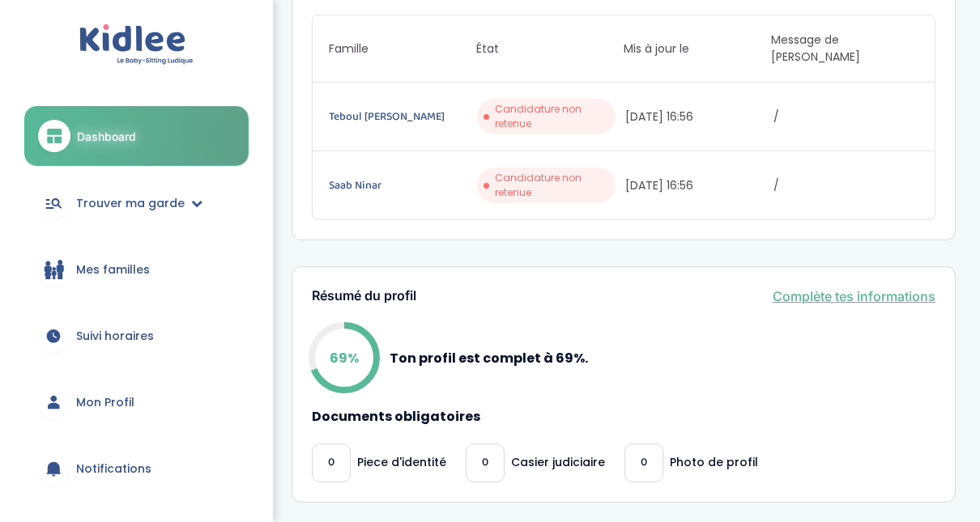 This screenshot has width=980, height=522. What do you see at coordinates (550, 49) in the screenshot?
I see `span: État` at bounding box center [550, 49].